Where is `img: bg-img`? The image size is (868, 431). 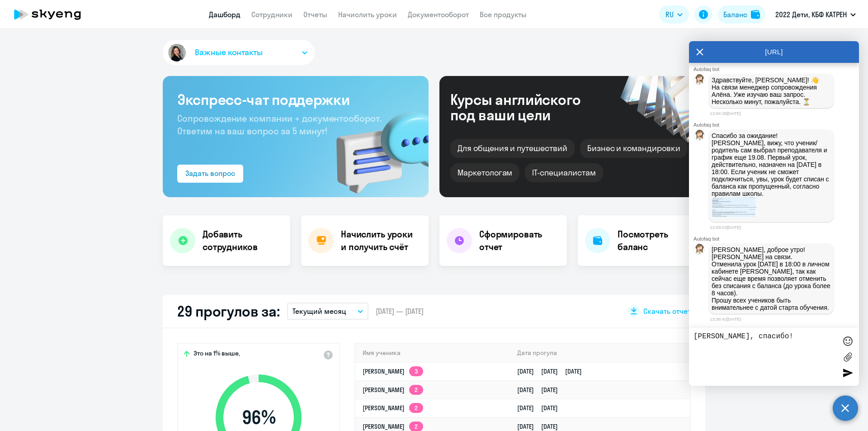 img: bg-img is located at coordinates (376, 146).